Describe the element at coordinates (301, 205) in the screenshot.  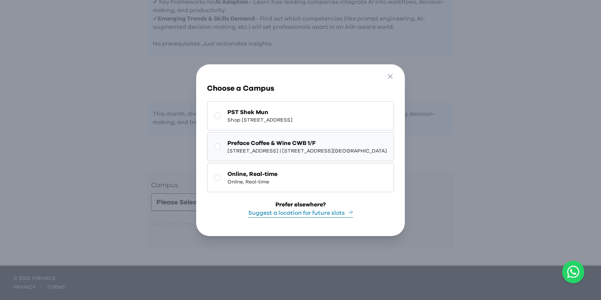
I see `div: Prefer elsewhere?` at that location.